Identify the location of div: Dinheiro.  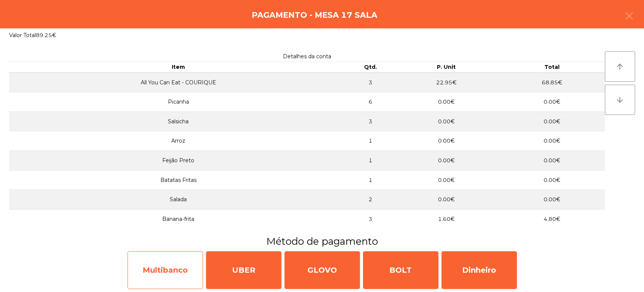
(479, 270).